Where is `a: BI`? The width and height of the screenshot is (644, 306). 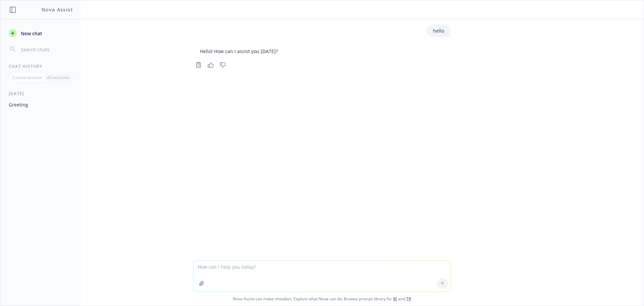 a: BI is located at coordinates (395, 298).